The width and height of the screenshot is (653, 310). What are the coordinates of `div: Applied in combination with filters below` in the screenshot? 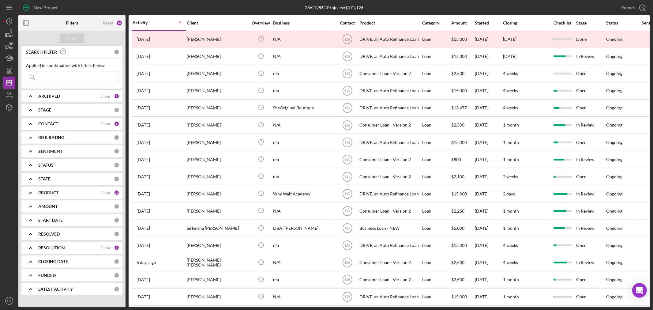 It's located at (72, 66).